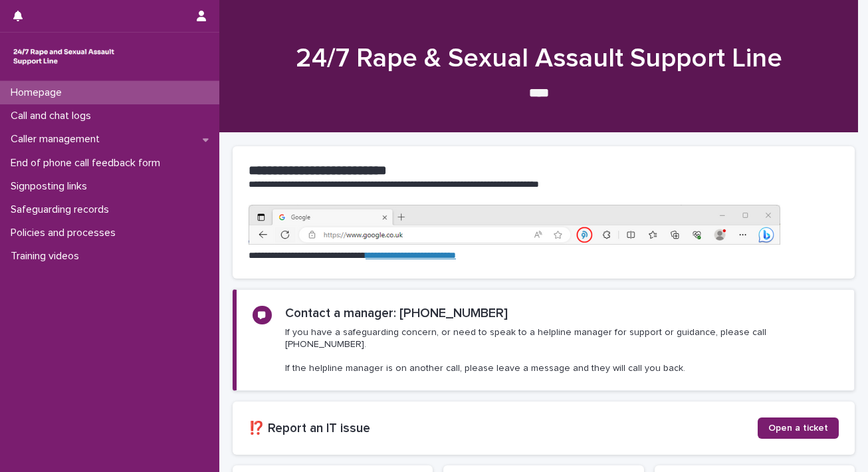 The width and height of the screenshot is (868, 472). I want to click on p: Signposting links, so click(51, 186).